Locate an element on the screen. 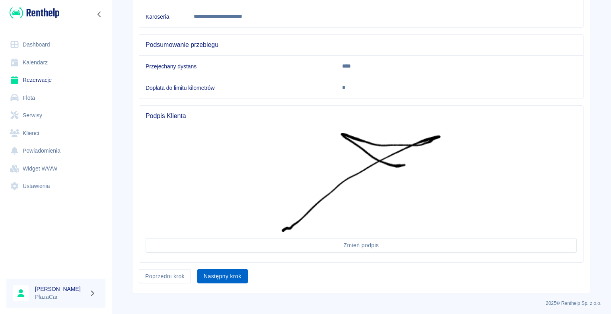  a: Renthelp logo is located at coordinates (33, 13).